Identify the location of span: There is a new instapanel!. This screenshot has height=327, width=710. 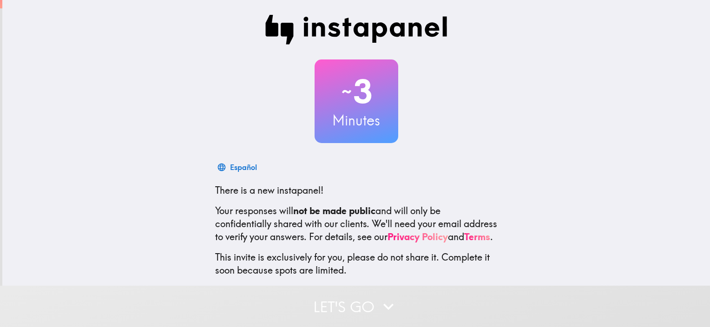
(269, 190).